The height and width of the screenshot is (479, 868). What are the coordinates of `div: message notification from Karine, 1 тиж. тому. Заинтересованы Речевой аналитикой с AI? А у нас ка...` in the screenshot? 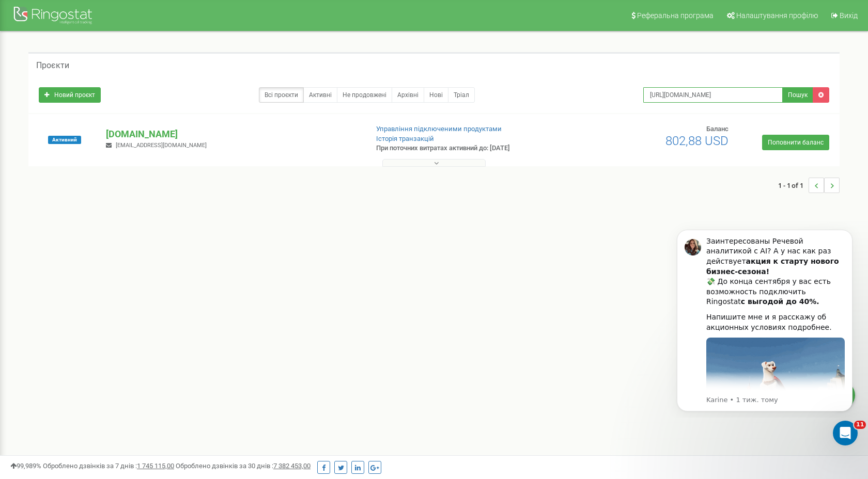 It's located at (103, 100).